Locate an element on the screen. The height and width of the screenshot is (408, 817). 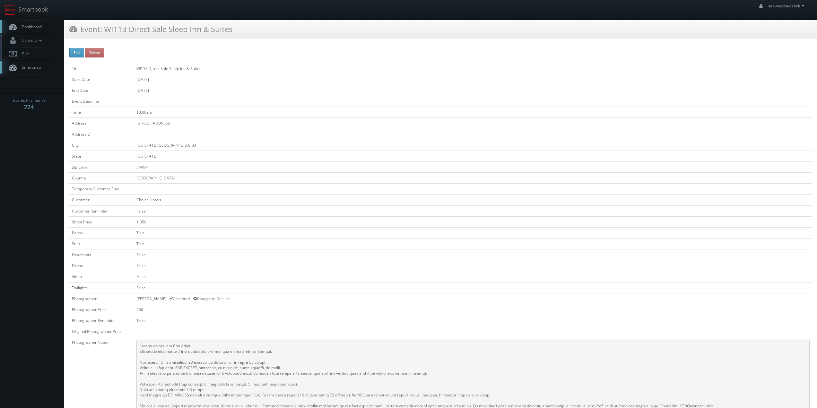
td: Time is located at coordinates (101, 112).